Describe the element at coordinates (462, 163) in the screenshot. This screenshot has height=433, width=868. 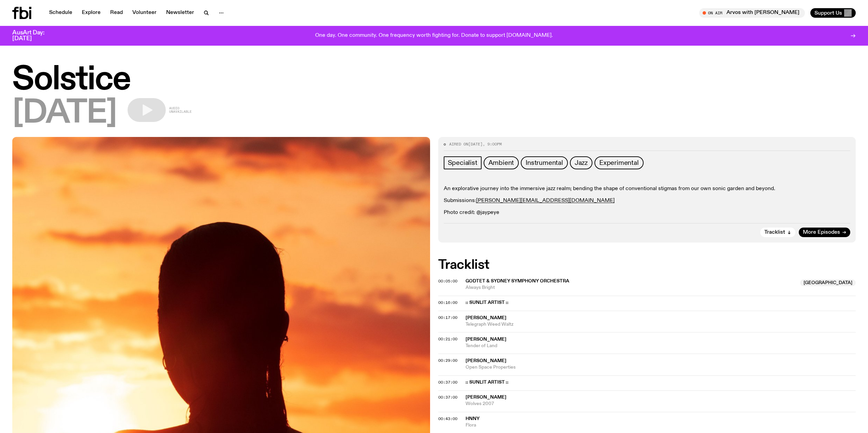
I see `a: Specialist` at that location.